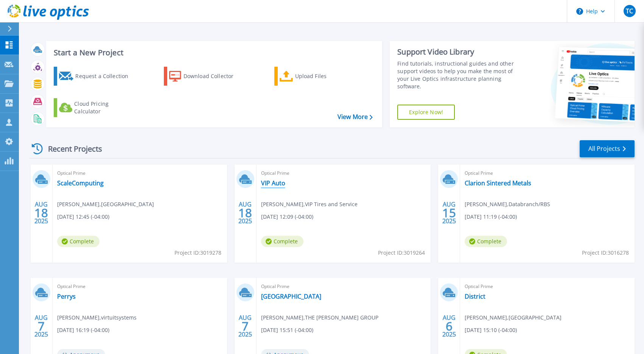  Describe the element at coordinates (105, 107) in the screenshot. I see `div: Cloud Pricing Calculator` at that location.